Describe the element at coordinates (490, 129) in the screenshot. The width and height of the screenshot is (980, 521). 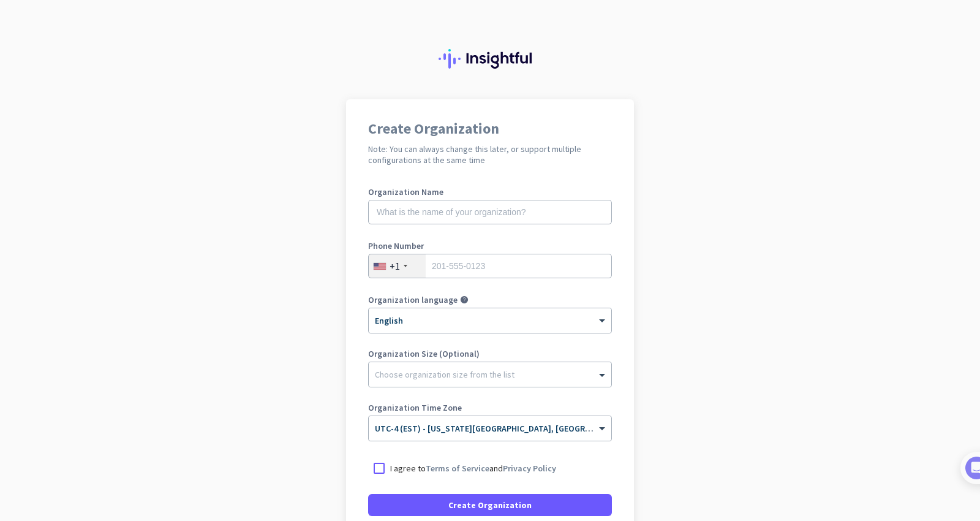
I see `h1: Create Organization` at that location.